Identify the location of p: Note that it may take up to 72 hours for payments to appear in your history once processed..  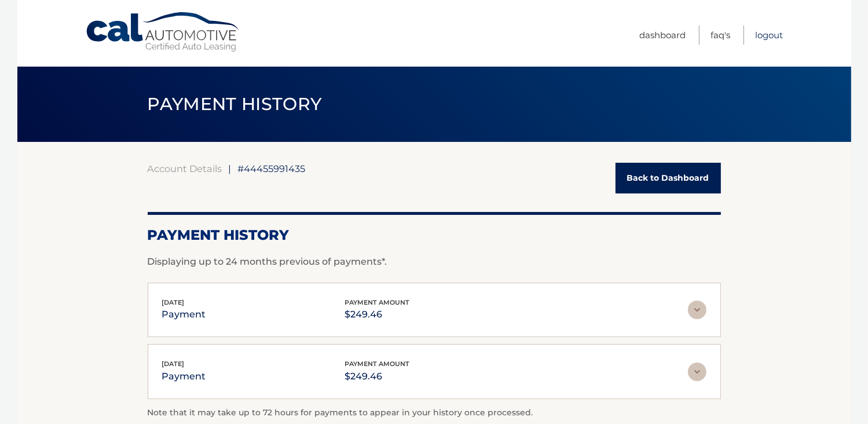
(434, 413).